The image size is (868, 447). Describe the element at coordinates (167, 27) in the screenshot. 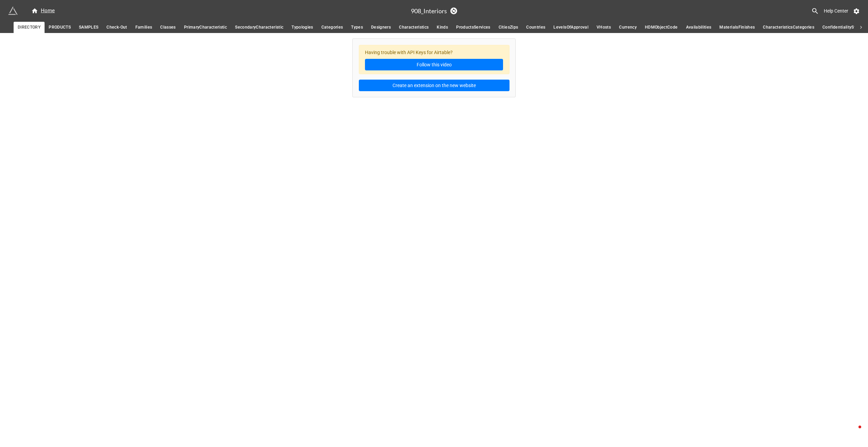

I see `span: Classes` at that location.